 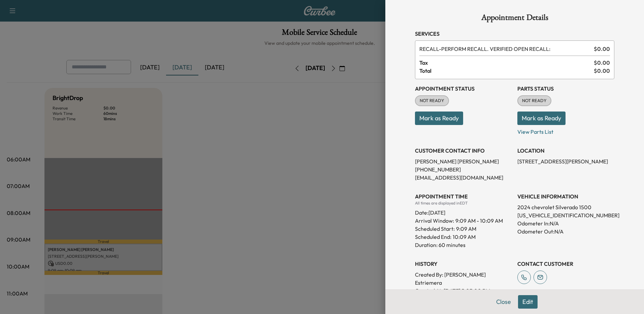 I want to click on h3: CONTACT CUSTOMER, so click(x=566, y=264).